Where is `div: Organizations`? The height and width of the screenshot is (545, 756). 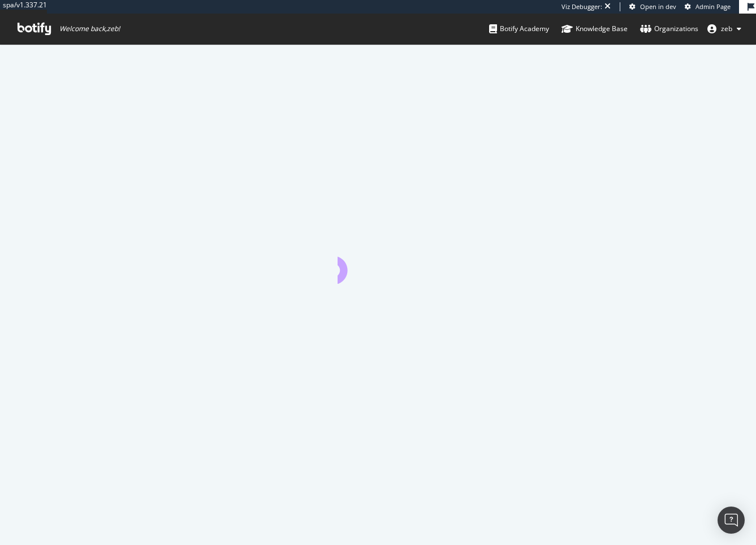 div: Organizations is located at coordinates (669, 29).